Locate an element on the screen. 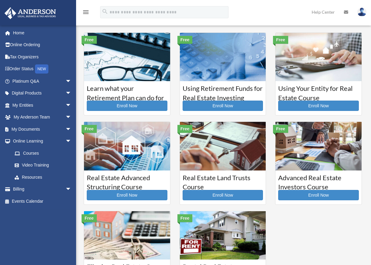 The width and height of the screenshot is (371, 265). a: Online Learningarrow_drop_down is located at coordinates (42, 142).